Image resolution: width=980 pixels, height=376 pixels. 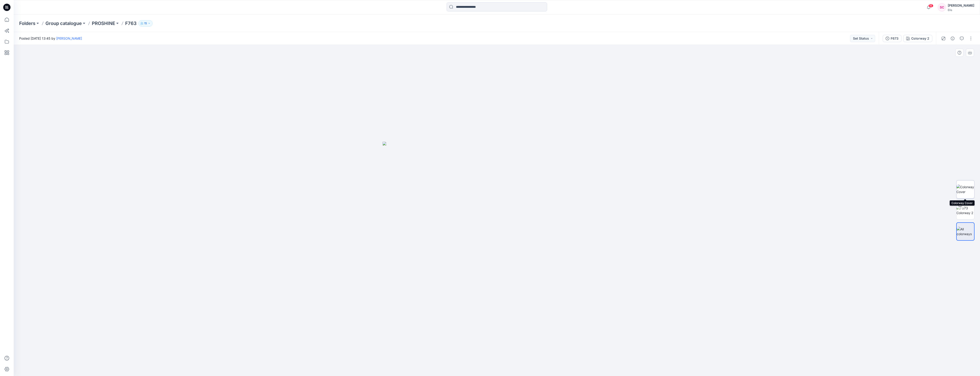 What do you see at coordinates (966, 210) in the screenshot?
I see `img: F673 Colorway 2` at bounding box center [966, 210].